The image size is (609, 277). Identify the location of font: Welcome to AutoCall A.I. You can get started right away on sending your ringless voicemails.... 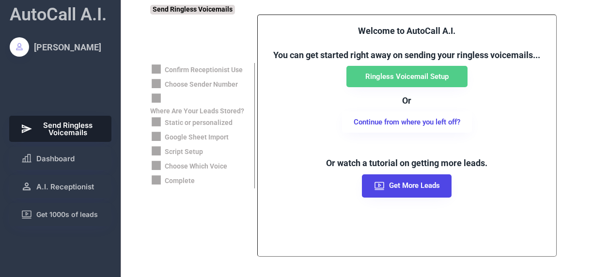
(407, 43).